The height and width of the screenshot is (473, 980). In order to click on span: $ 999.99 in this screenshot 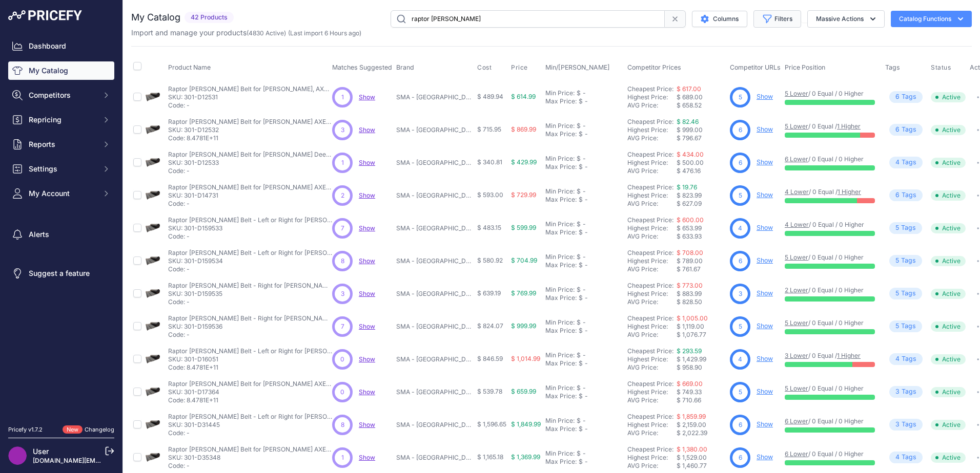, I will do `click(523, 326)`.